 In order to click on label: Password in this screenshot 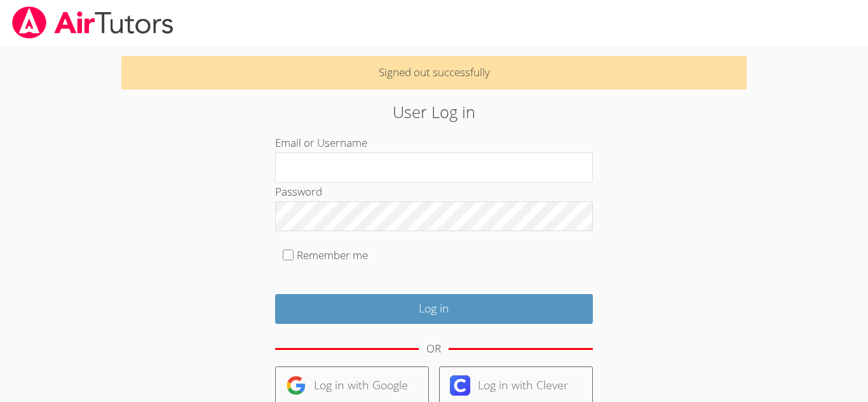, I will do `click(299, 191)`.